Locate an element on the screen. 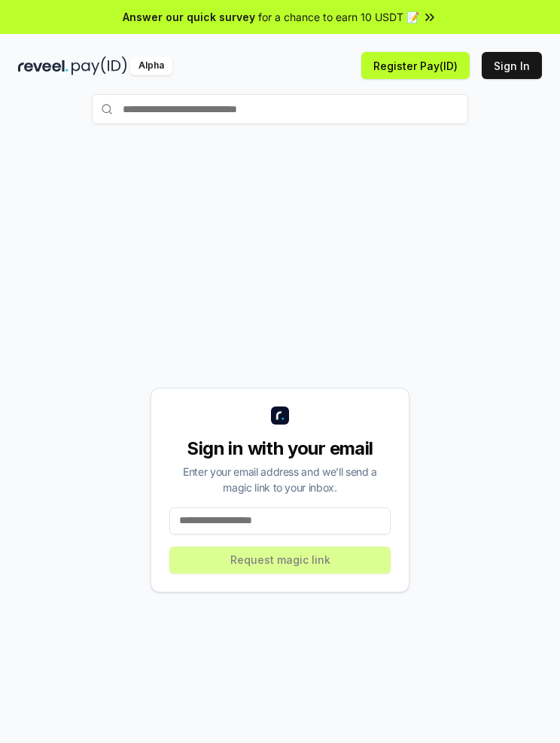 The image size is (560, 743). div: Enter your email address and we’ll send a magic link to your inbox. is located at coordinates (280, 480).